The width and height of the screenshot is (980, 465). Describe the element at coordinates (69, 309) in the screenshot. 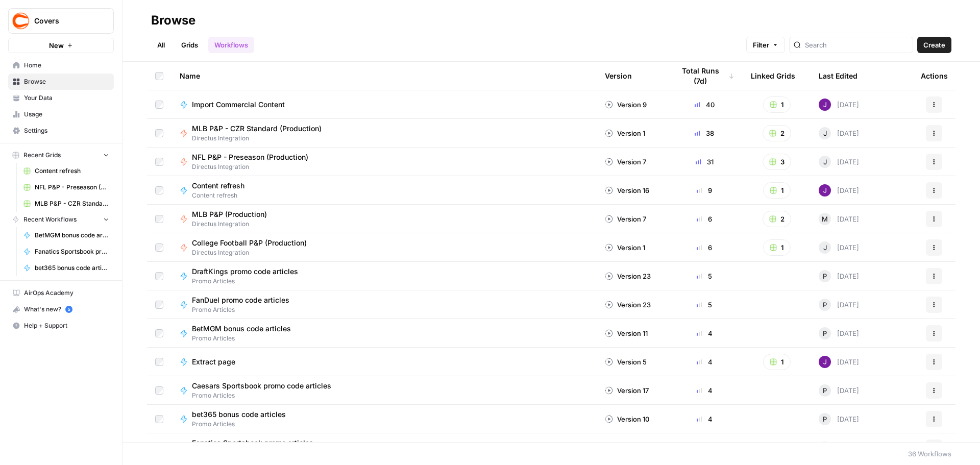

I see `a: 5` at that location.